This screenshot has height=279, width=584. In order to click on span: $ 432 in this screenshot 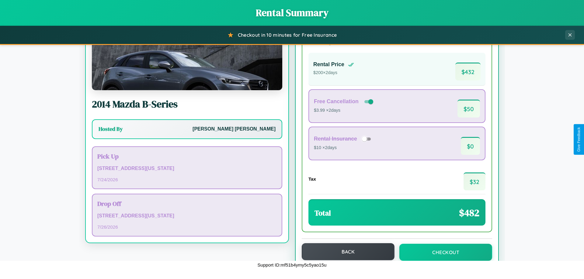, I will do `click(468, 71)`.